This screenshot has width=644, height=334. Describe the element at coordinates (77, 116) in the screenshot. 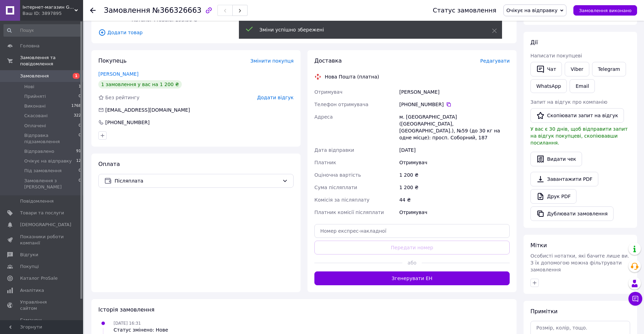

I see `span: 322` at that location.